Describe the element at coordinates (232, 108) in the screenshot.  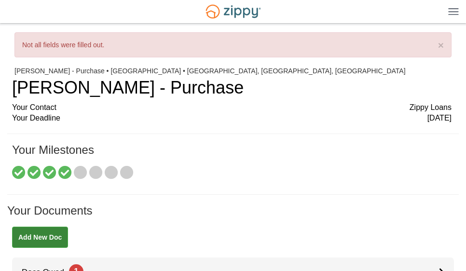
I see `div: Your Contact` at that location.